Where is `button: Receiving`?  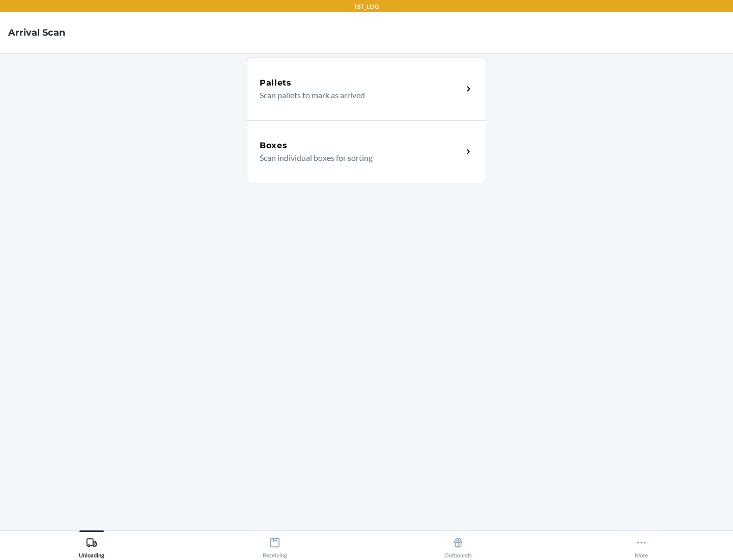
button: Receiving is located at coordinates (275, 544).